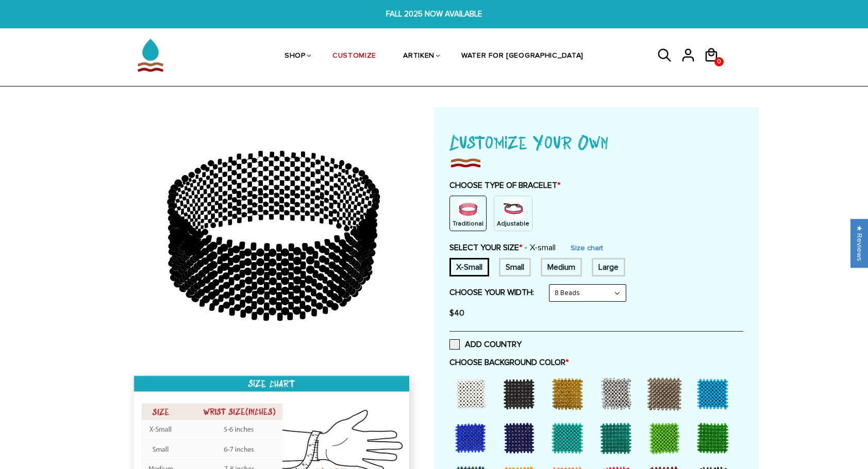 This screenshot has width=868, height=469. What do you see at coordinates (521, 438) in the screenshot?
I see `div: Dark Blue` at bounding box center [521, 438].